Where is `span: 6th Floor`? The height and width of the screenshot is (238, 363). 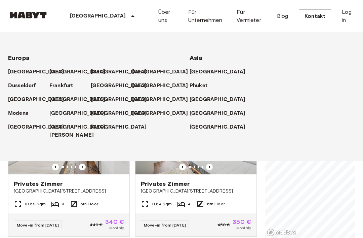 span: 6th Floor is located at coordinates (216, 204).